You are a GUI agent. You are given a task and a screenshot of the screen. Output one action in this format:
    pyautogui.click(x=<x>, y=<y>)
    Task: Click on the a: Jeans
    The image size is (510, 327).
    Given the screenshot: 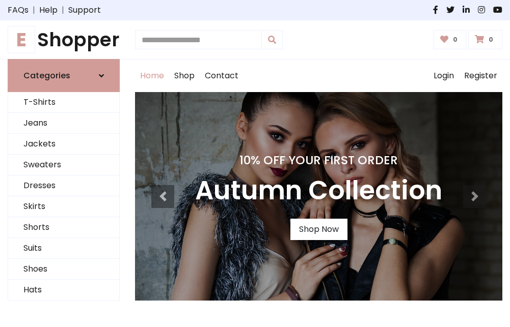 What is the action you would take?
    pyautogui.click(x=64, y=123)
    